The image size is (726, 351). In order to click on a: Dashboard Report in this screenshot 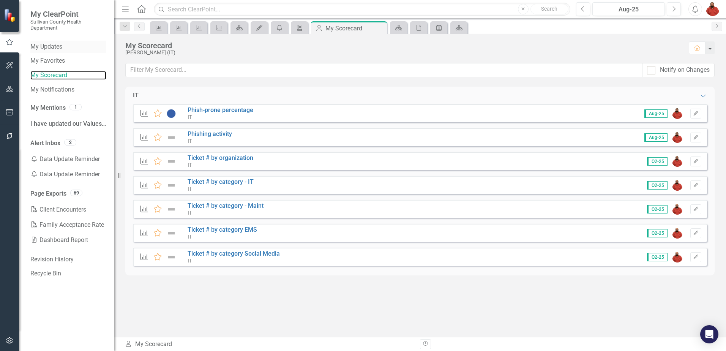, I will do `click(68, 240)`.